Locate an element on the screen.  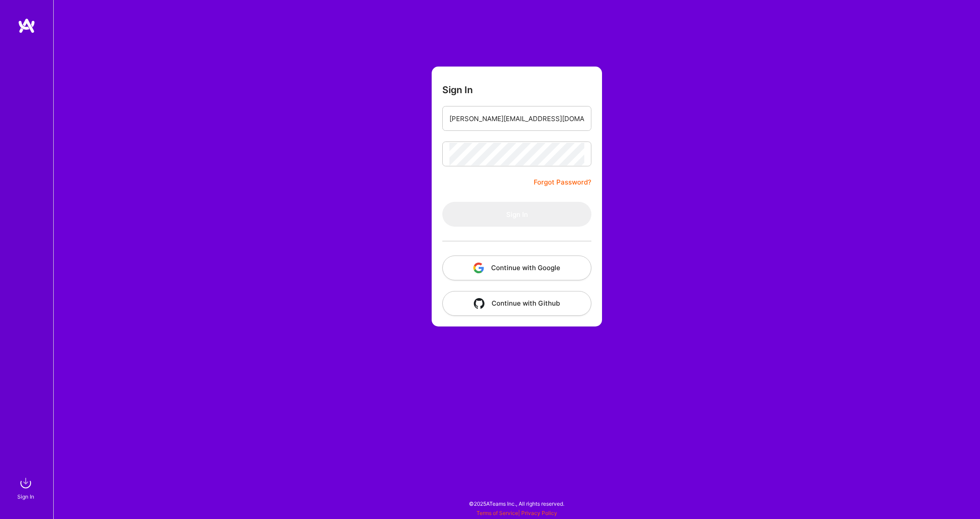
a: sign inSign In is located at coordinates (27, 488).